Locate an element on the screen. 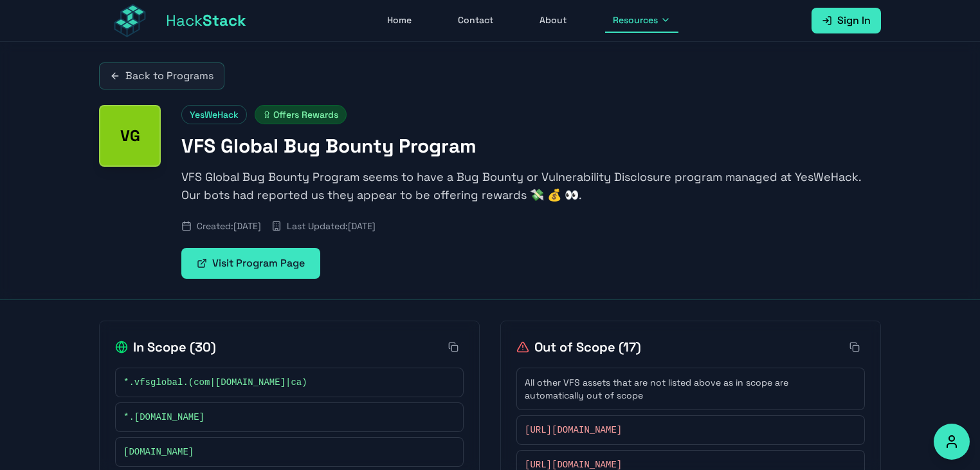 Image resolution: width=980 pixels, height=470 pixels. a: Home is located at coordinates (400, 20).